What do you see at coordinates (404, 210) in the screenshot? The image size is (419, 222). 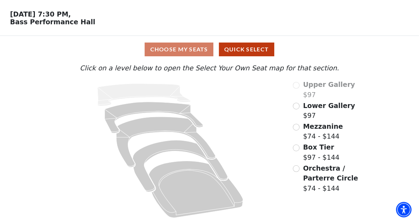 I see `div: Accessibility Menu` at bounding box center [404, 210].